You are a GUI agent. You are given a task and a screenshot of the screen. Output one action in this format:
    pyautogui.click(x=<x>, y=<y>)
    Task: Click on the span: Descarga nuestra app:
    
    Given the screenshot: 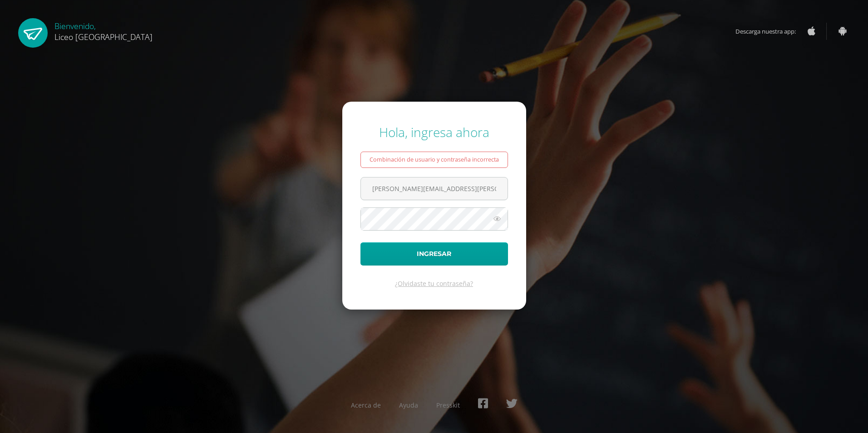 What is the action you would take?
    pyautogui.click(x=770, y=31)
    